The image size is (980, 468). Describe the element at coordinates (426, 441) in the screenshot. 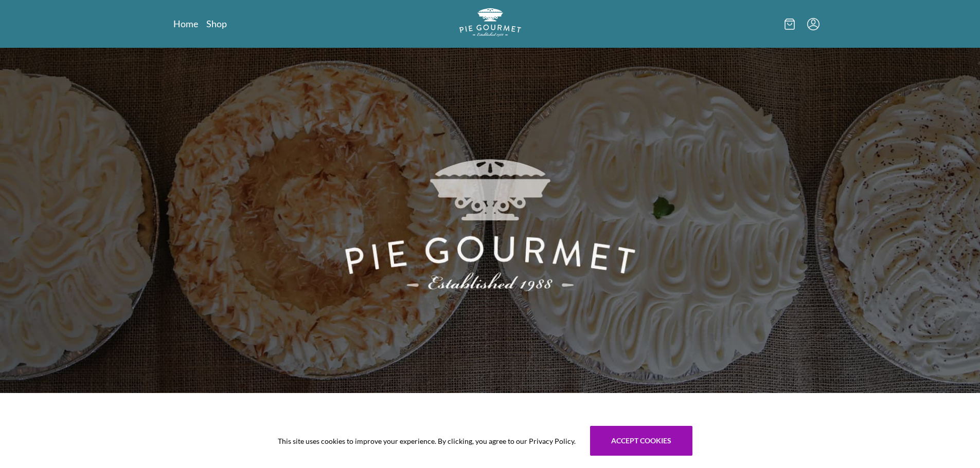

I see `span: This site uses cookies to improve your experience. By clicking, you agree to our Privacy Policy.` at that location.